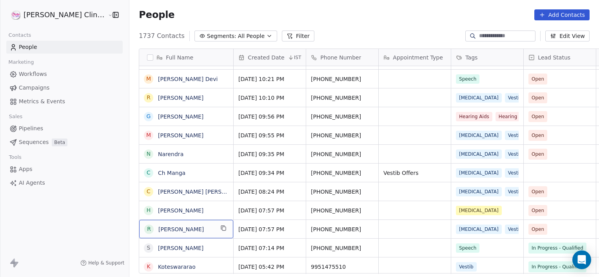 This screenshot has height=277, width=599. Describe the element at coordinates (33, 74) in the screenshot. I see `span: Workflows` at that location.